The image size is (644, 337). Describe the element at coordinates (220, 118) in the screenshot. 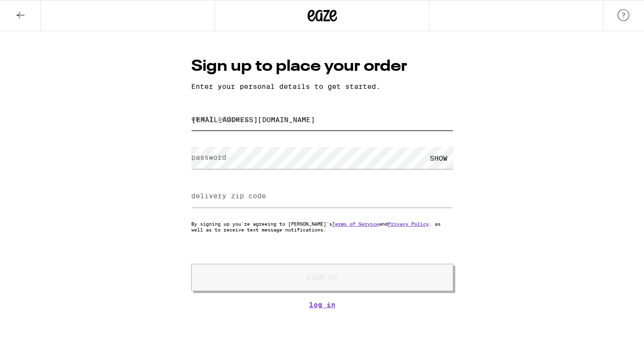

I see `label: email address` at that location.